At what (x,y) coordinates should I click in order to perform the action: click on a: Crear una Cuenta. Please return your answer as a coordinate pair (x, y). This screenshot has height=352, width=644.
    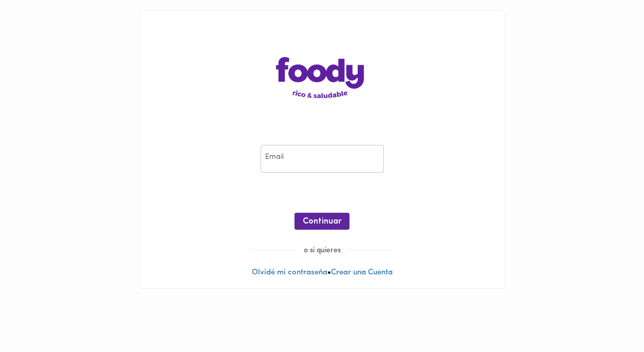
    Looking at the image, I should click on (362, 273).